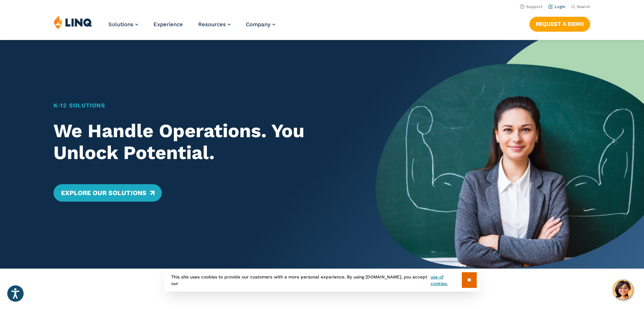  What do you see at coordinates (201, 142) in the screenshot?
I see `h2: We Handle Operations. You Unlock Potential.` at bounding box center [201, 142].